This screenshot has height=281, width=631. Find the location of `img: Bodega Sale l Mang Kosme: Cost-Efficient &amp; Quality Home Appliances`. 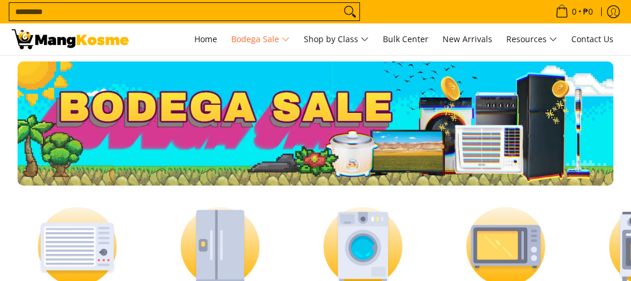

img: Bodega Sale l Mang Kosme: Cost-Efficient &amp; Quality Home Appliances is located at coordinates (70, 39).